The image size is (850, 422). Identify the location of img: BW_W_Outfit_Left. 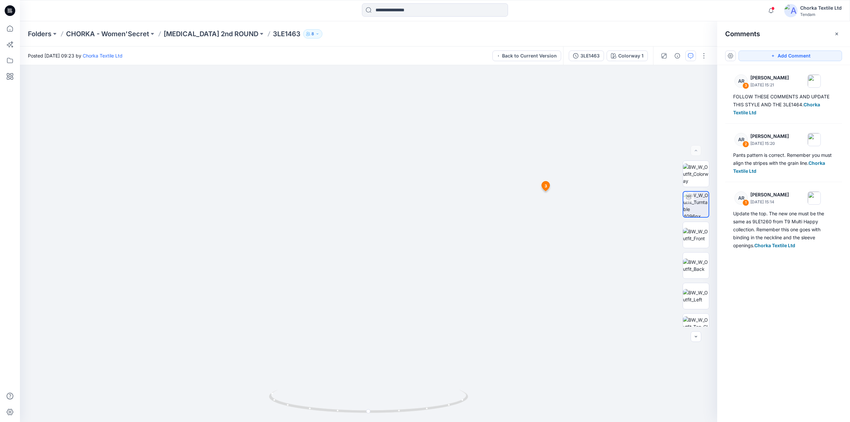
(696, 296).